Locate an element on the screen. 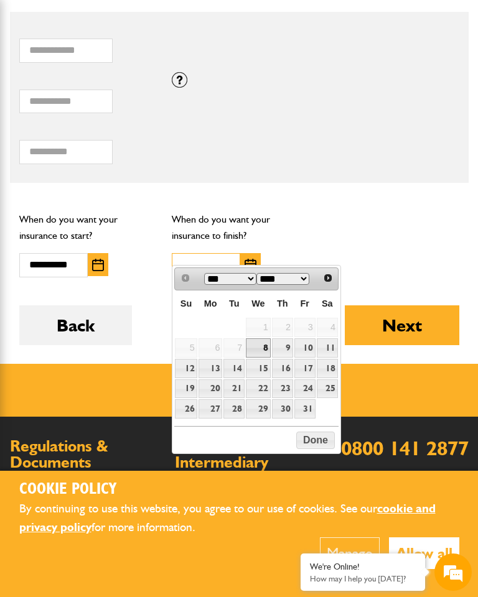  h2: Cookie Policy is located at coordinates (239, 490).